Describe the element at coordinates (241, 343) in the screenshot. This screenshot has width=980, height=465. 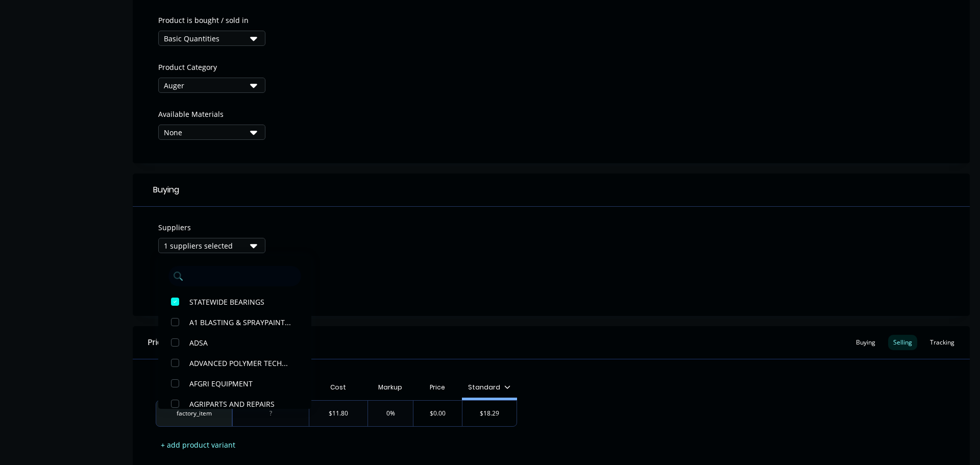
I see `div: ADSA` at that location.